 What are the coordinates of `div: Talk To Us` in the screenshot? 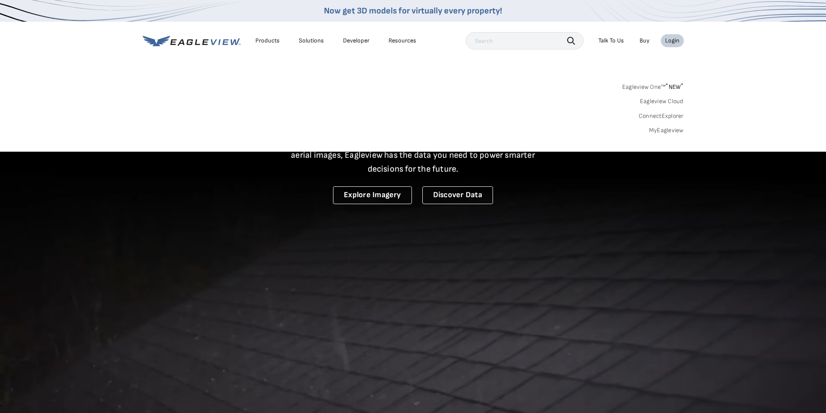 It's located at (611, 41).